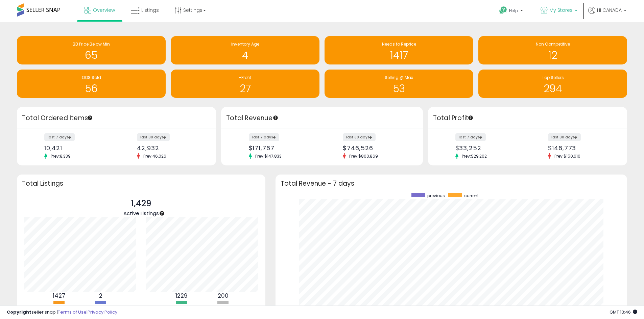 The image size is (644, 319). What do you see at coordinates (91, 84) in the screenshot?
I see `a: OOS Sold 56` at bounding box center [91, 84].